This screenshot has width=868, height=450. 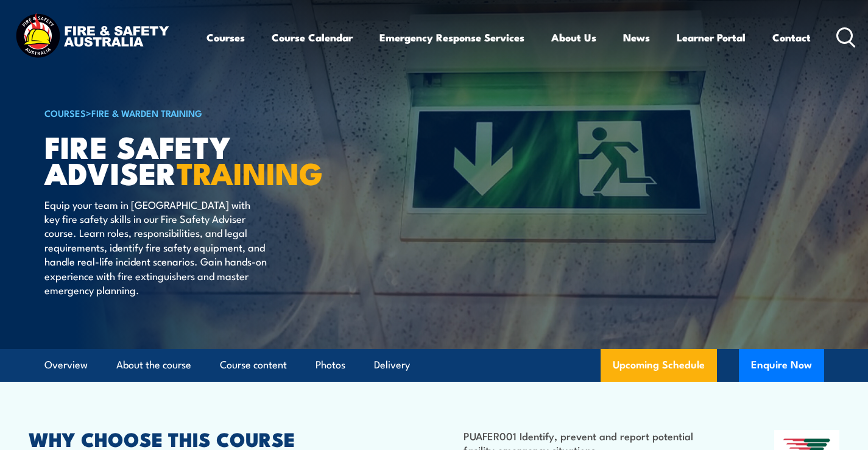 What do you see at coordinates (225, 37) in the screenshot?
I see `a: Courses` at bounding box center [225, 37].